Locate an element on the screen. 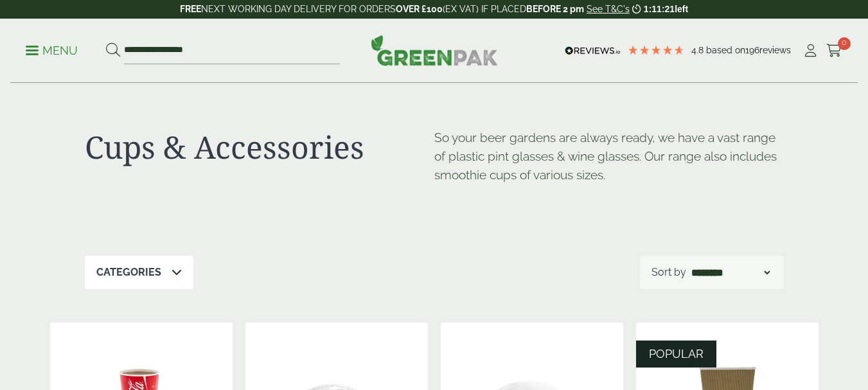  h1: Cups & Accessories is located at coordinates (260, 147).